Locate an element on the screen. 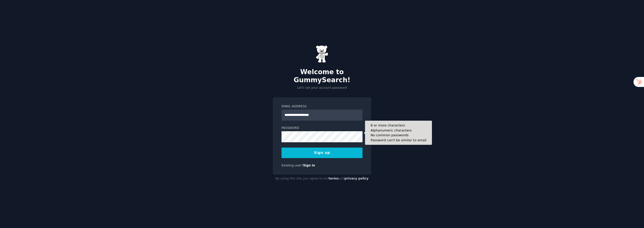 The height and width of the screenshot is (228, 644). p: Let's set your account password is located at coordinates (322, 88).